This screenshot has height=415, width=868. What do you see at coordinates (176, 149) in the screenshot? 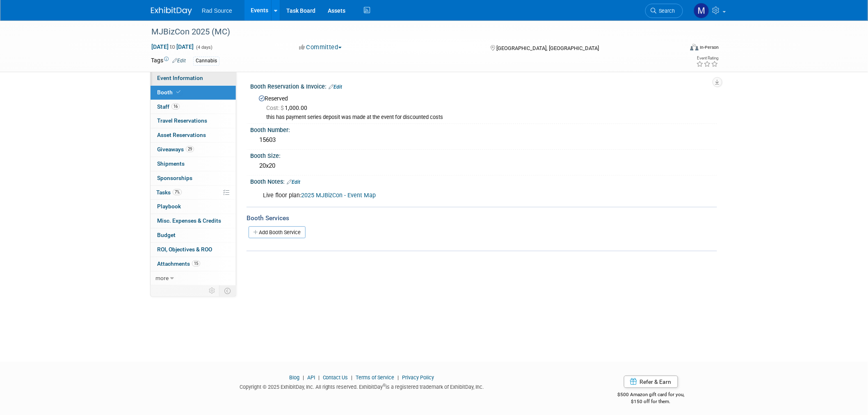
I see `span: Giveaways` at bounding box center [176, 149].